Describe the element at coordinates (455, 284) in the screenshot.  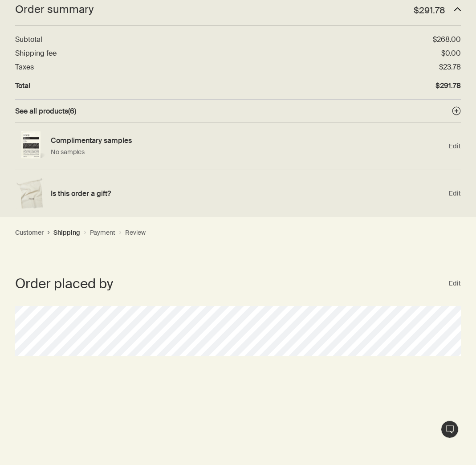
I see `button: Edit` at that location.